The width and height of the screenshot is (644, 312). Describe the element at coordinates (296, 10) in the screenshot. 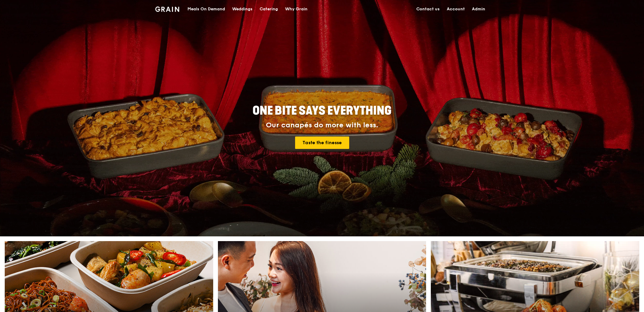

I see `div: Why Grain` at that location.